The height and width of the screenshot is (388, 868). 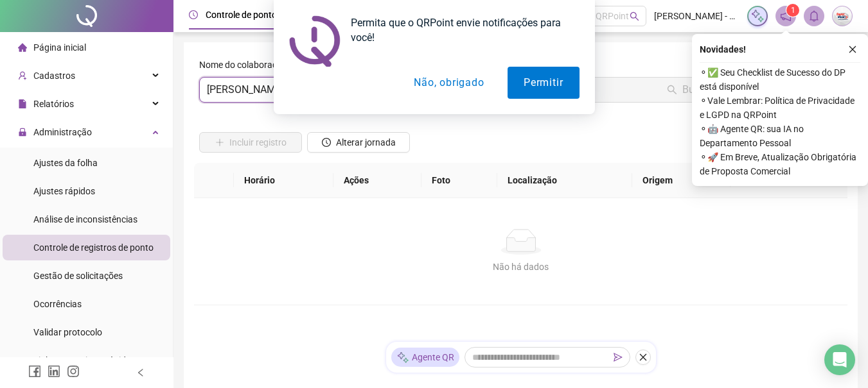 What do you see at coordinates (315, 41) in the screenshot?
I see `img: notification icon` at bounding box center [315, 41].